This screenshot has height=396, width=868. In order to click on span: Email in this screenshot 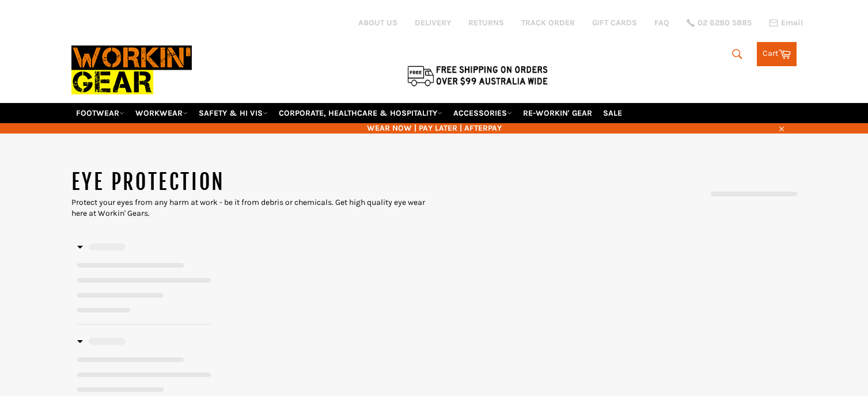, I will do `click(792, 23)`.